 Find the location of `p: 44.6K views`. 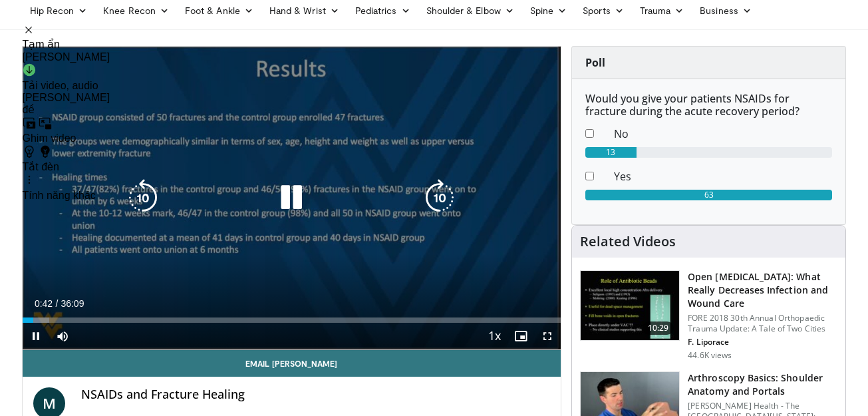

p: 44.6K views is located at coordinates (709, 355).